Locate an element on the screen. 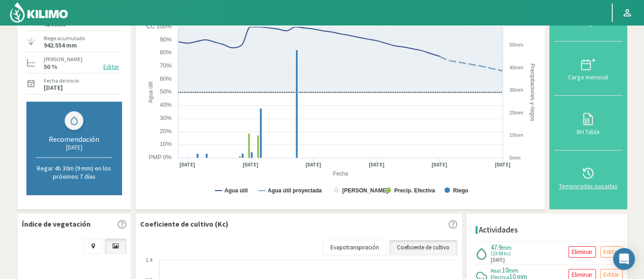  text: 20mm is located at coordinates (516, 112).